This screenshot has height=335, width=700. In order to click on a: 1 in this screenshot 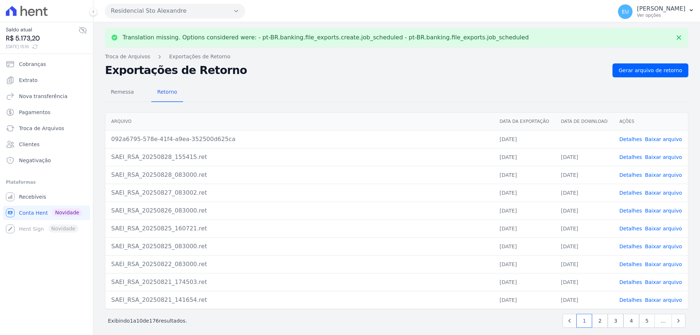, I will do `click(584, 321)`.